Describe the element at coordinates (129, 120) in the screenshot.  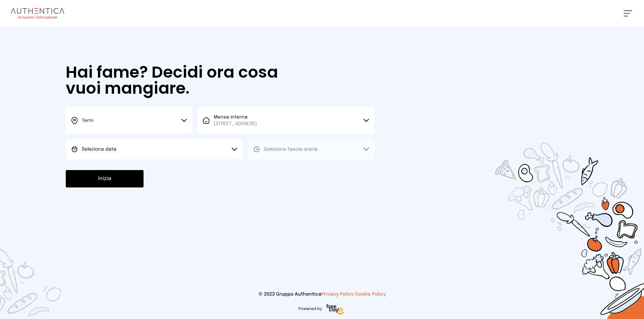
I see `button: Terni` at that location.